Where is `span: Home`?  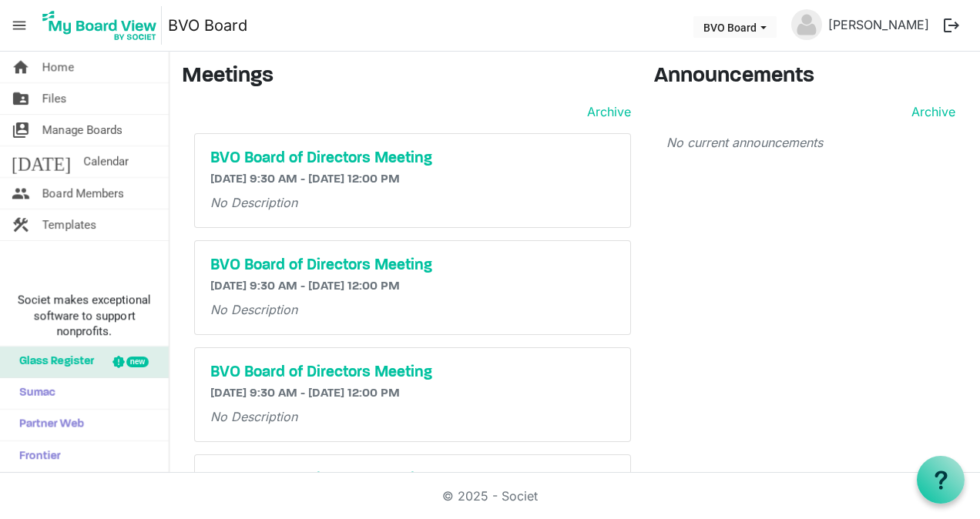 span: Home is located at coordinates (57, 67).